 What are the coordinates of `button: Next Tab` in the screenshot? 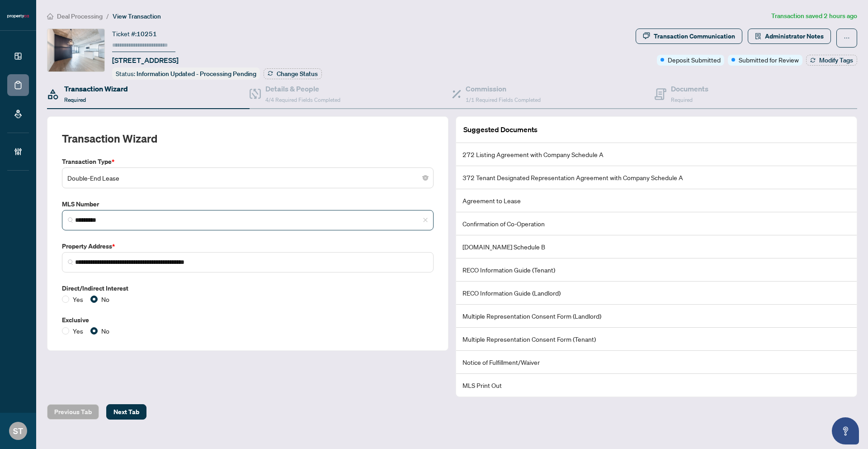 It's located at (126, 411).